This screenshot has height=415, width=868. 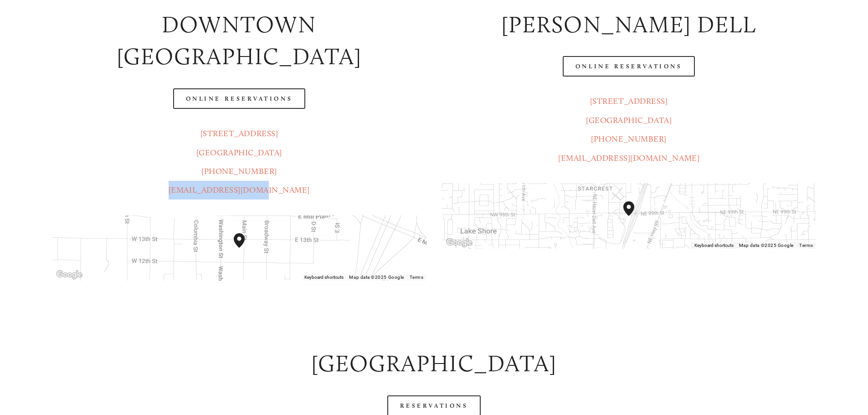 What do you see at coordinates (245, 248) in the screenshot?
I see `div: Amaro's Table 1220 Main Street vancouver, United States` at bounding box center [245, 248].